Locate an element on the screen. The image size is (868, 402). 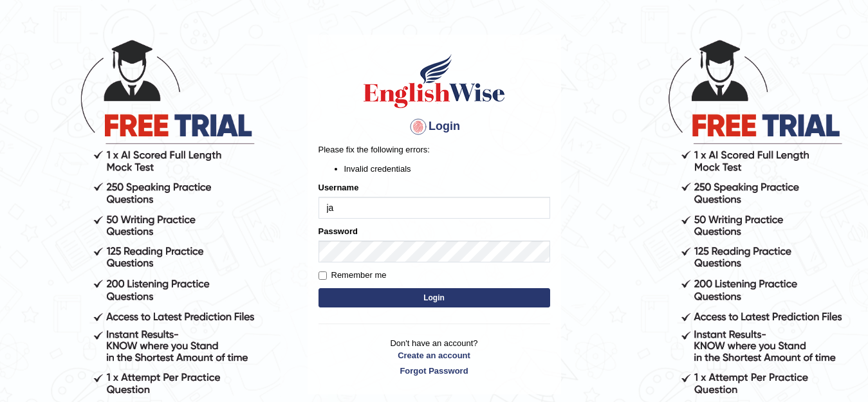
p: Don't have an account? is located at coordinates (434, 357).